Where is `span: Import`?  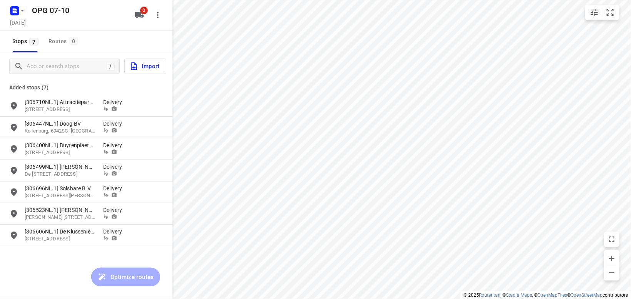 span: Import is located at coordinates (144, 66).